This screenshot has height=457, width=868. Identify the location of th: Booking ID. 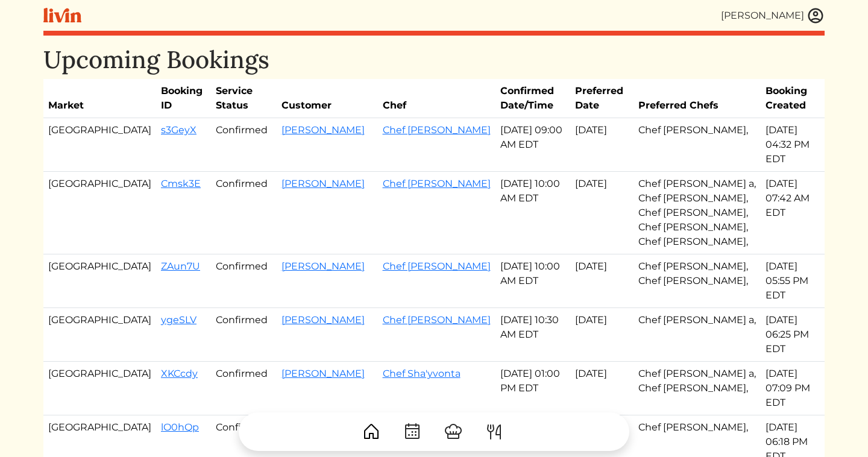
(183, 98).